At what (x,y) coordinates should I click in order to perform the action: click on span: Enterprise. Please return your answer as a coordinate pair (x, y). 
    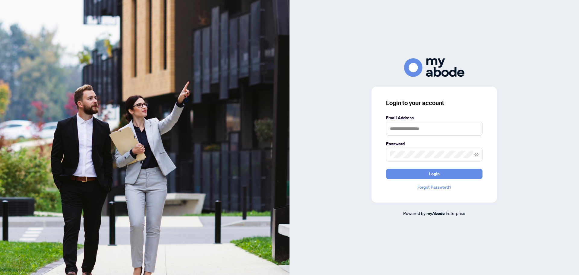
    Looking at the image, I should click on (456, 213).